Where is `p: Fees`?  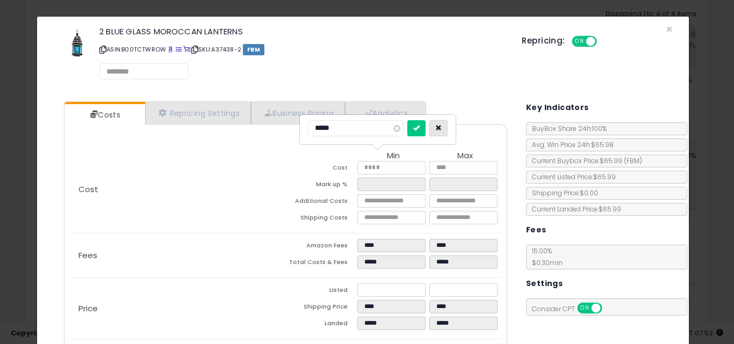
p: Fees is located at coordinates (178, 256).